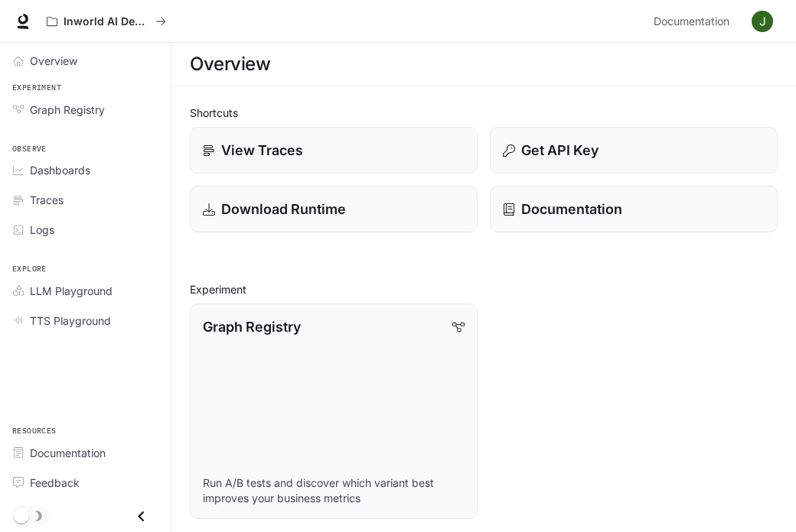  I want to click on img: User avatar, so click(762, 21).